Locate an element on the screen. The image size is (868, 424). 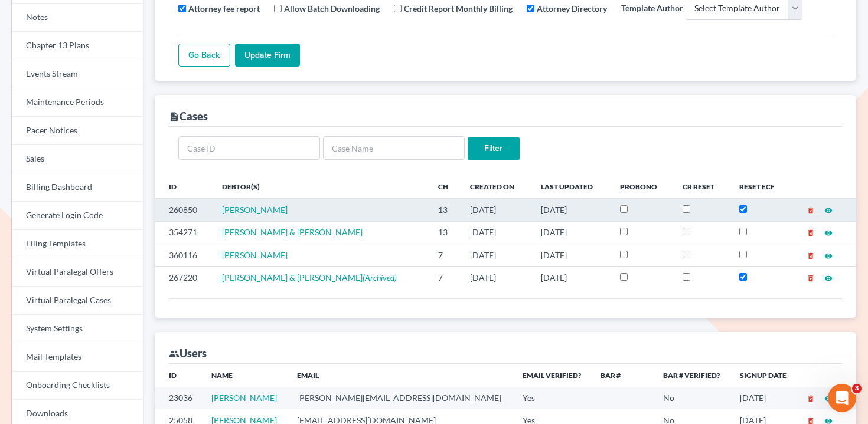
input: Case Name is located at coordinates (394, 148).